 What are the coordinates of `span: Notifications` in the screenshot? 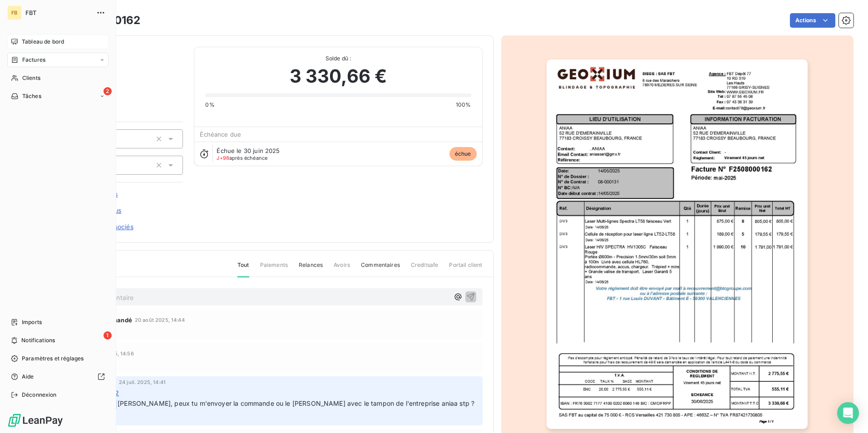 It's located at (38, 341).